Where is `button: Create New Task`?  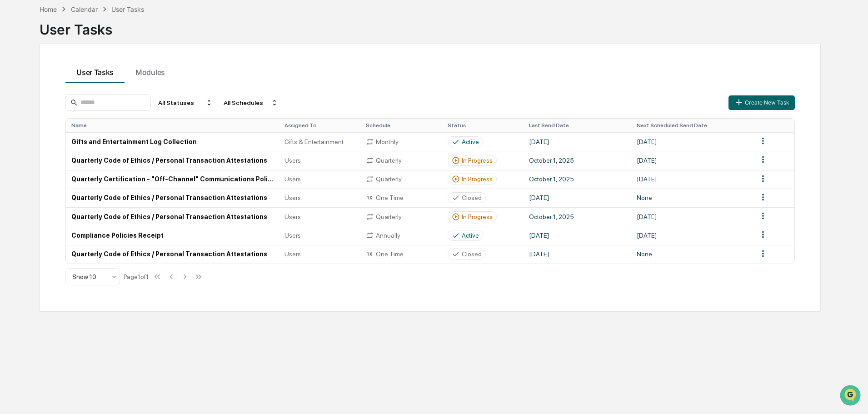
button: Create New Task is located at coordinates (762, 103).